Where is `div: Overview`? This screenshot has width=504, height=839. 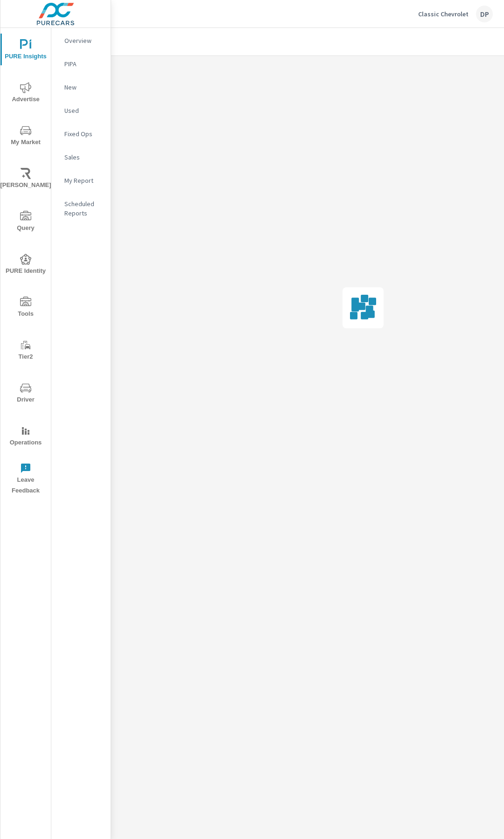 div: Overview is located at coordinates (81, 41).